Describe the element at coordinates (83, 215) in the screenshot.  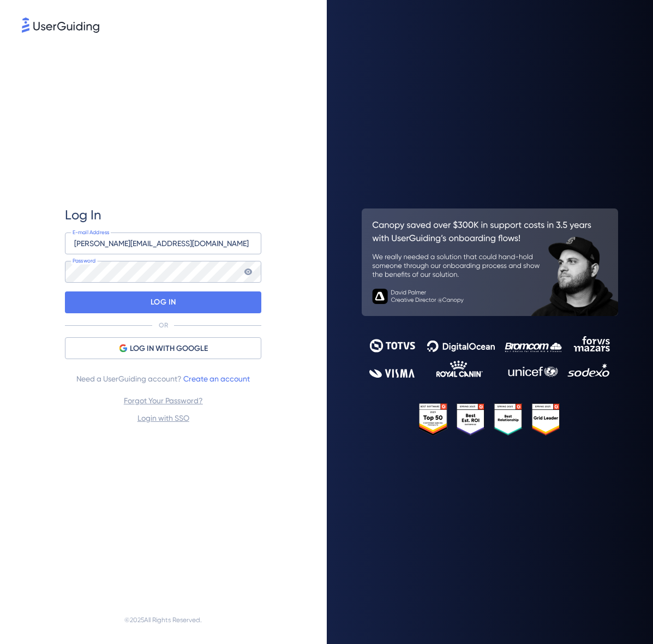
I see `span: Log In` at that location.